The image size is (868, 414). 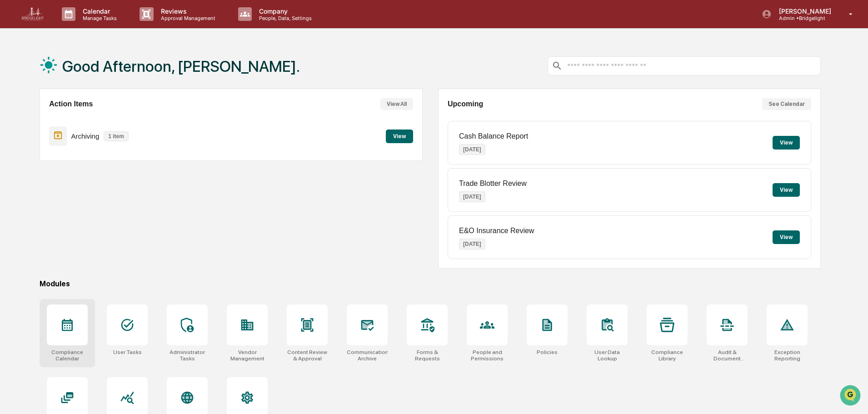 I want to click on button: Start new chat, so click(x=160, y=77).